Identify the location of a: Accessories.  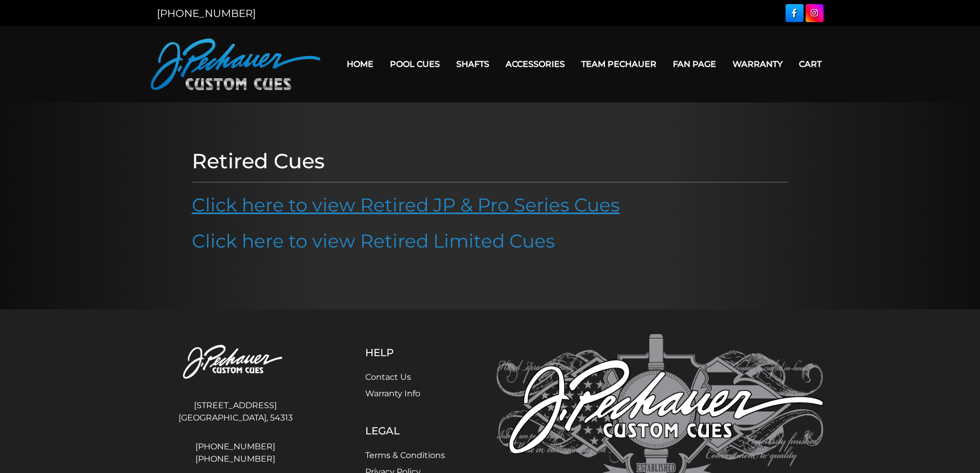
(535, 64).